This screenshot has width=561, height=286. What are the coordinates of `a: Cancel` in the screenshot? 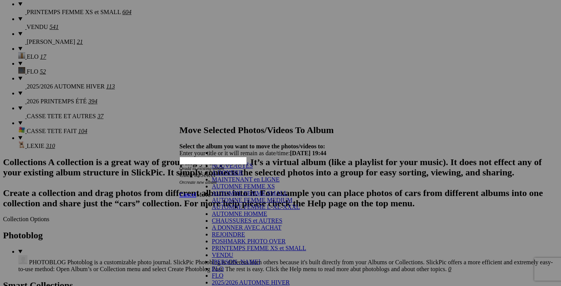 It's located at (188, 195).